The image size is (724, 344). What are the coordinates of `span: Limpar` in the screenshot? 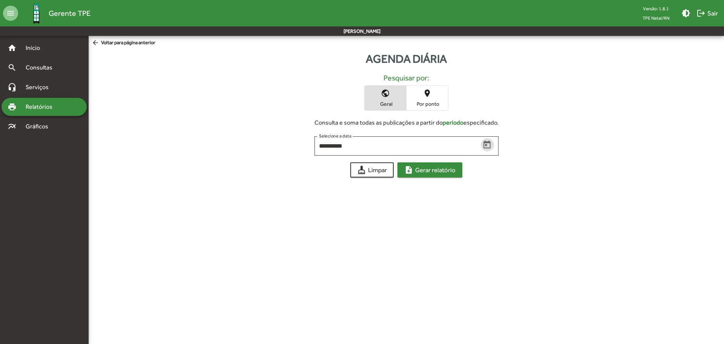 It's located at (372, 170).